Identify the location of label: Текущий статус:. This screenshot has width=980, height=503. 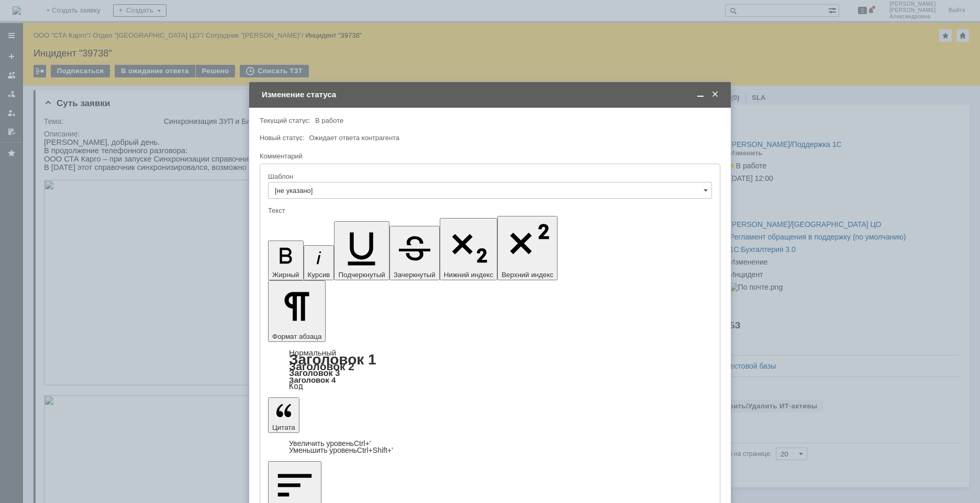
(285, 121).